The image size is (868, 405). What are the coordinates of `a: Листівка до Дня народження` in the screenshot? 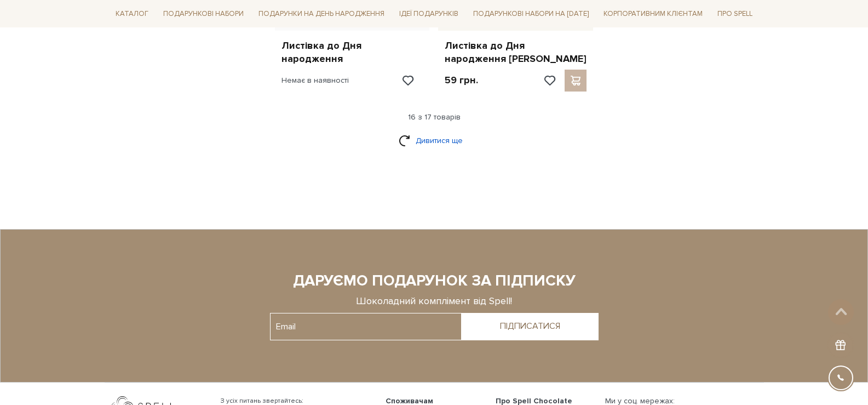 It's located at (352, 52).